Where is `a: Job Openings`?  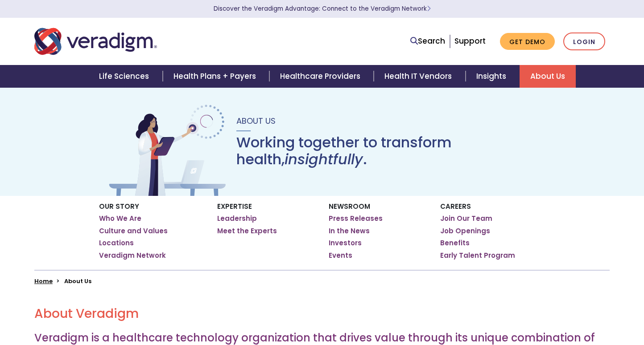 a: Job Openings is located at coordinates (465, 231).